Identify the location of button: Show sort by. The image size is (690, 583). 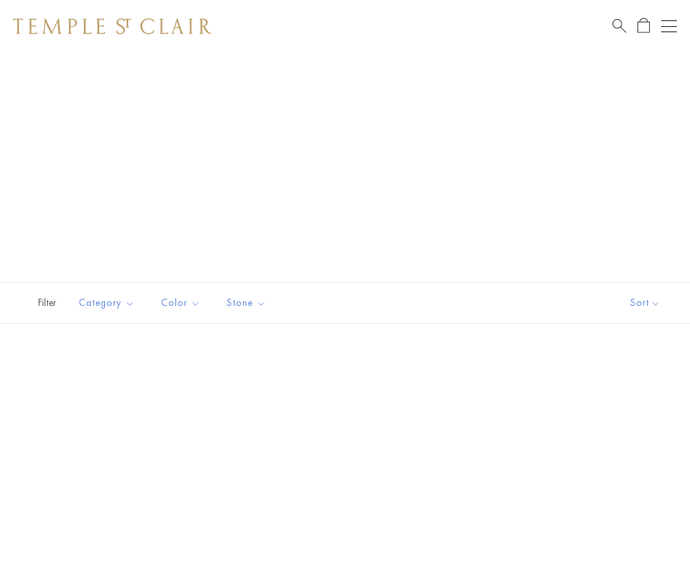
(645, 303).